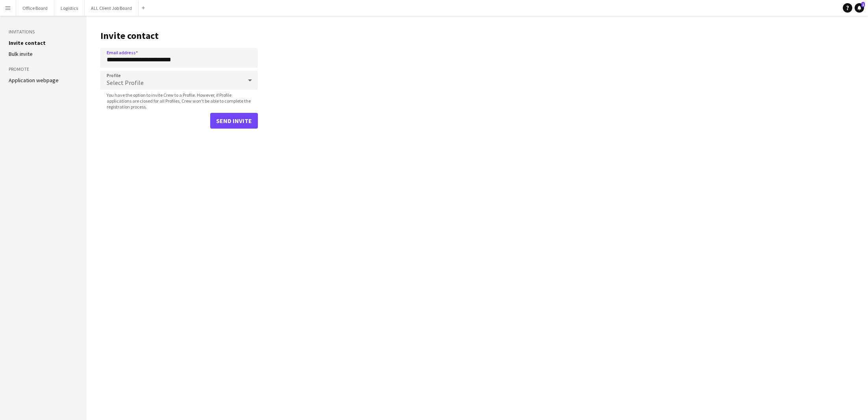 The width and height of the screenshot is (868, 420). What do you see at coordinates (27, 43) in the screenshot?
I see `a: Invite contact` at bounding box center [27, 43].